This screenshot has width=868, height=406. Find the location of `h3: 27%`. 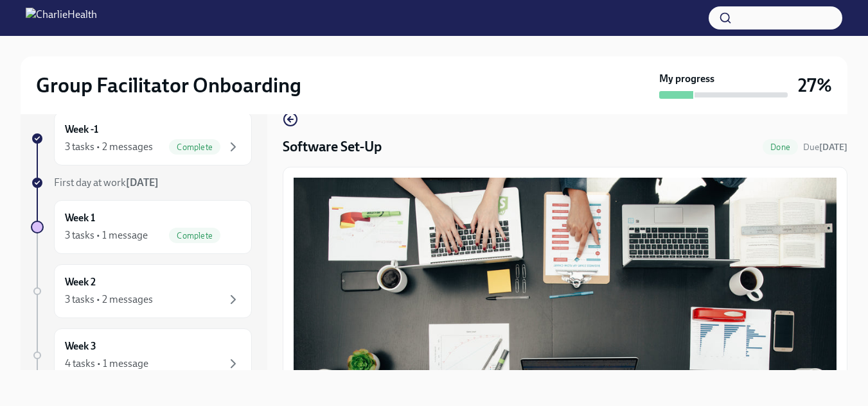

h3: 27% is located at coordinates (814, 85).